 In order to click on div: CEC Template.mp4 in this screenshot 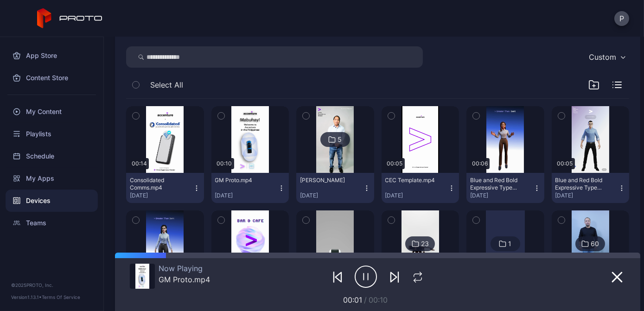, I will do `click(411, 180)`.